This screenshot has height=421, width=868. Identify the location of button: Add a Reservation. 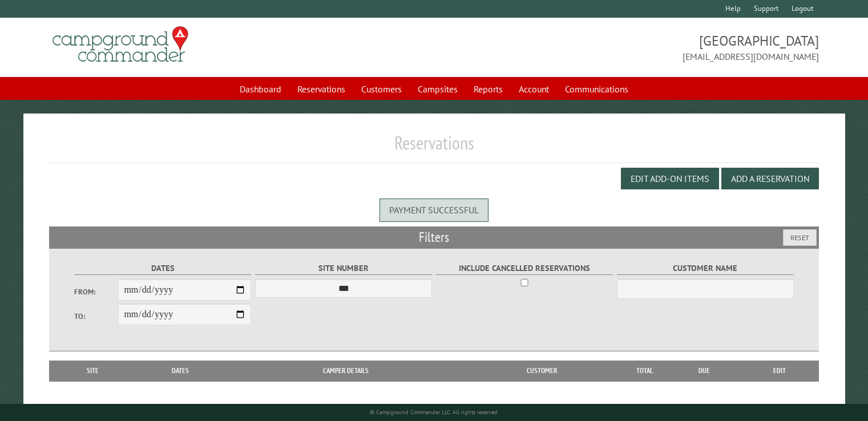
(770, 179).